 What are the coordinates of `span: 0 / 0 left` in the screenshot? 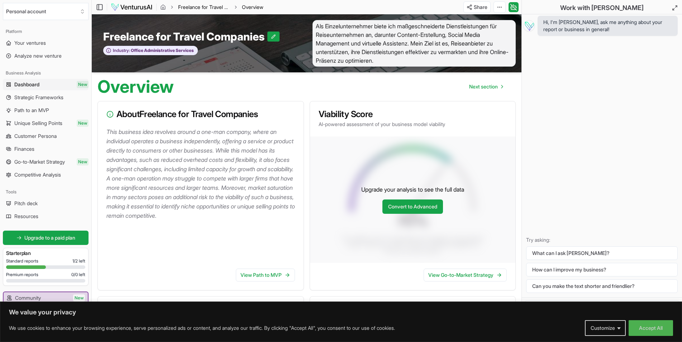 It's located at (78, 275).